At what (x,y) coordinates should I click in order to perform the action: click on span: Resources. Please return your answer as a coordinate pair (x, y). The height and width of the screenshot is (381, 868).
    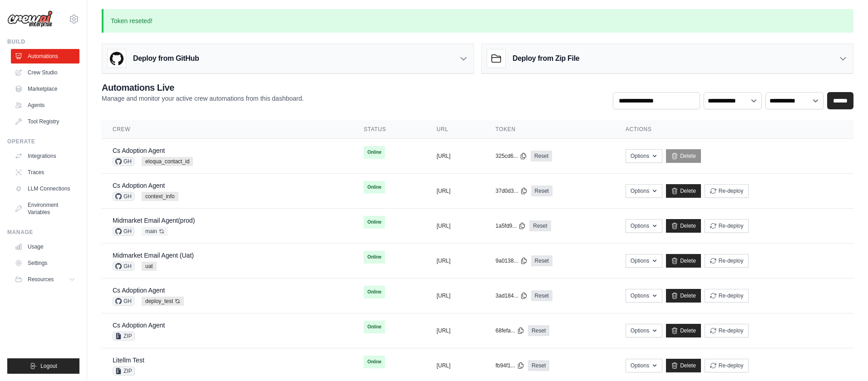
    Looking at the image, I should click on (41, 280).